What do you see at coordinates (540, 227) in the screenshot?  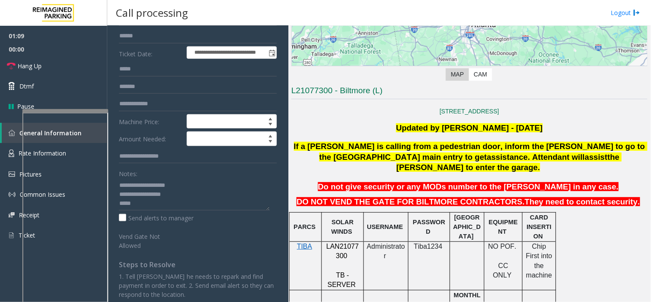 I see `span: CARD INSERTION` at bounding box center [540, 227].